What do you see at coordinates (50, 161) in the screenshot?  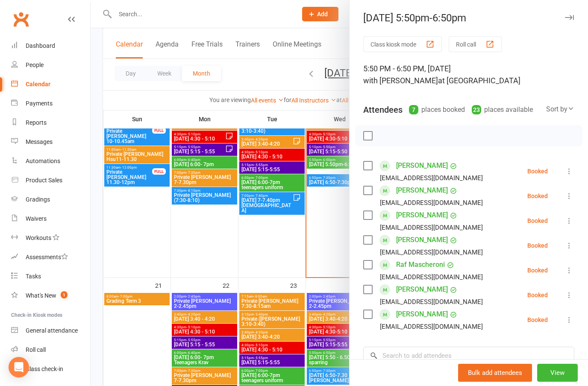 I see `a: Automations` at bounding box center [50, 161].